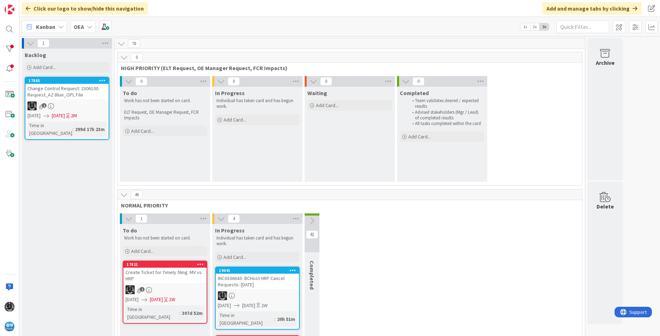 Image resolution: width=660 pixels, height=336 pixels. I want to click on div: 2M, so click(74, 116).